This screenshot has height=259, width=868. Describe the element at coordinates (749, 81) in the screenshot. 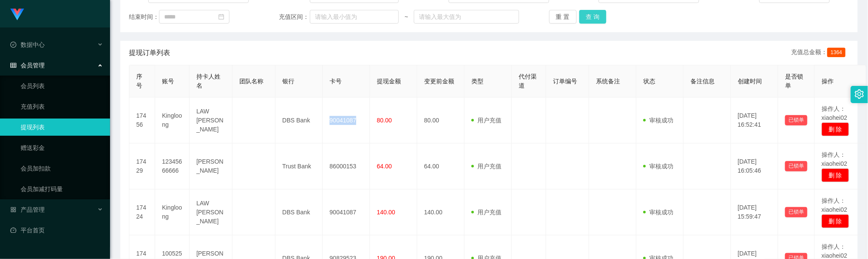

I see `span: 创建时间` at that location.